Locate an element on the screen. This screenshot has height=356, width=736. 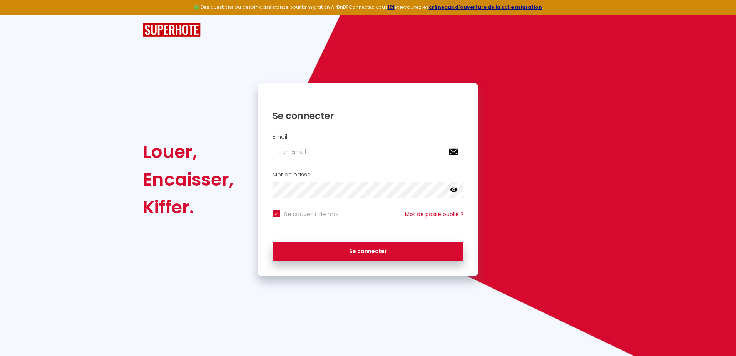
h2: Email is located at coordinates (368, 137).